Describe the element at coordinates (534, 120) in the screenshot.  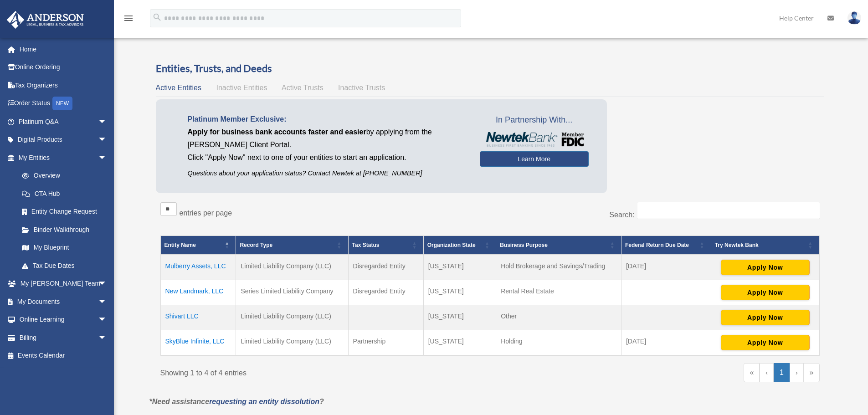
I see `span: In Partnership With...` at that location.